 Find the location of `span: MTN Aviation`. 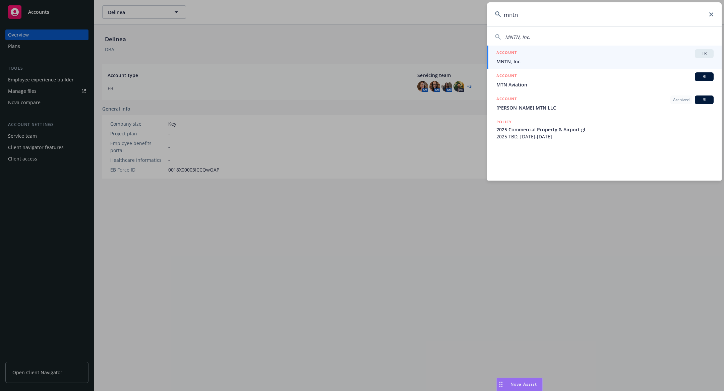

span: MTN Aviation is located at coordinates (605, 84).